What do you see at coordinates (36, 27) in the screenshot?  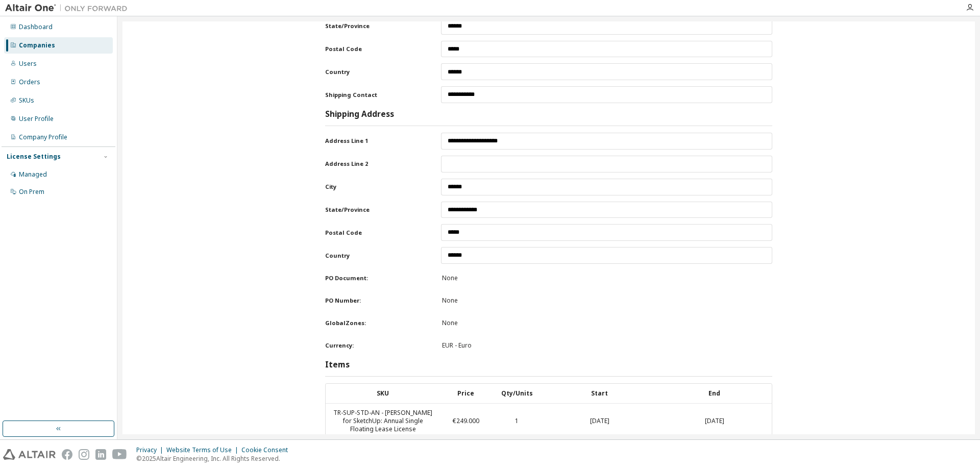 I see `div: Dashboard` at bounding box center [36, 27].